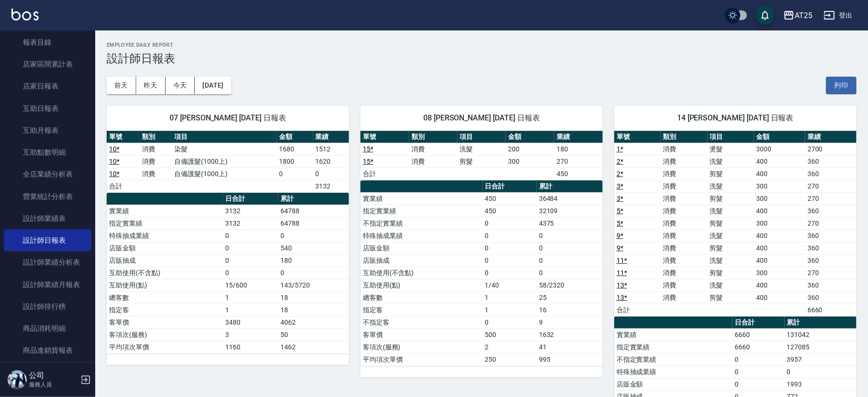 The width and height of the screenshot is (868, 397). Describe the element at coordinates (165, 310) in the screenshot. I see `td: 指定客` at that location.